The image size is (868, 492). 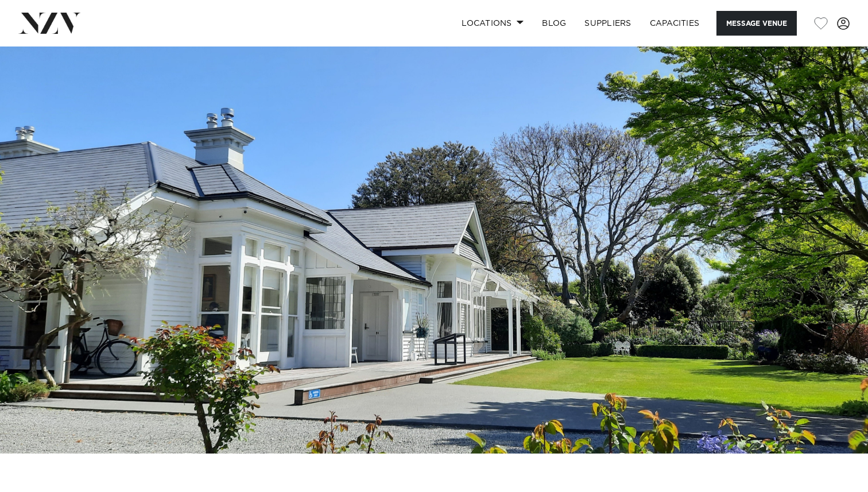 I want to click on img: nzv-logo.png, so click(x=49, y=23).